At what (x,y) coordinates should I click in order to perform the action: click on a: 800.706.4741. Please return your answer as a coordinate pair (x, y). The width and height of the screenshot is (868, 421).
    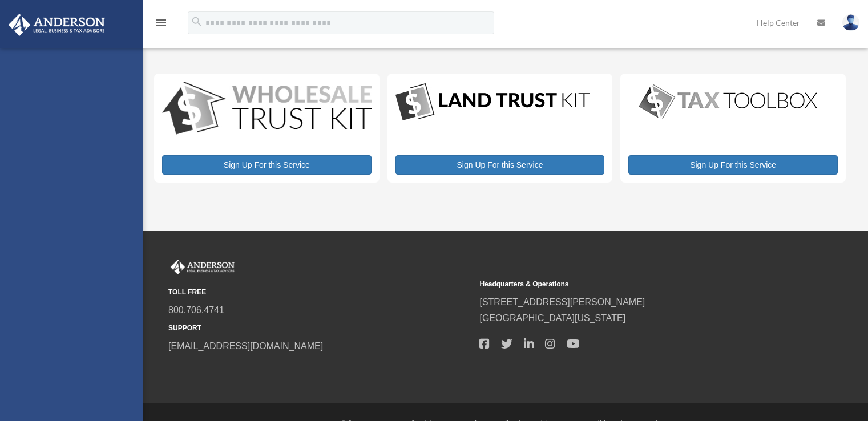
    Looking at the image, I should click on (197, 310).